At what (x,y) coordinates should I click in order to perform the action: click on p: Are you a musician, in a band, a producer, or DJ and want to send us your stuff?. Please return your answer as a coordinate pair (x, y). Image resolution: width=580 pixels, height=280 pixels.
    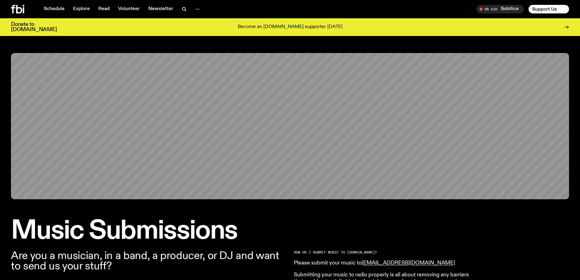
    Looking at the image, I should click on (149, 261).